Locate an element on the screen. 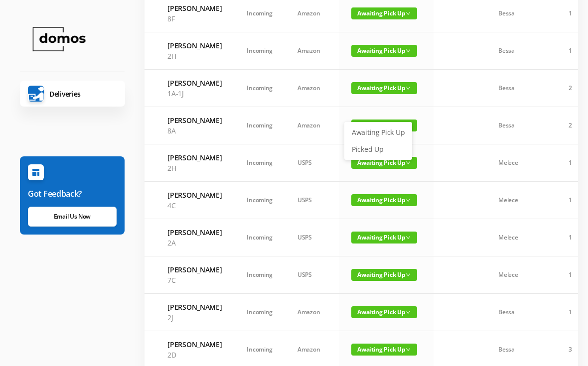 The width and height of the screenshot is (588, 366). h6: Got Feedback? is located at coordinates (72, 194).